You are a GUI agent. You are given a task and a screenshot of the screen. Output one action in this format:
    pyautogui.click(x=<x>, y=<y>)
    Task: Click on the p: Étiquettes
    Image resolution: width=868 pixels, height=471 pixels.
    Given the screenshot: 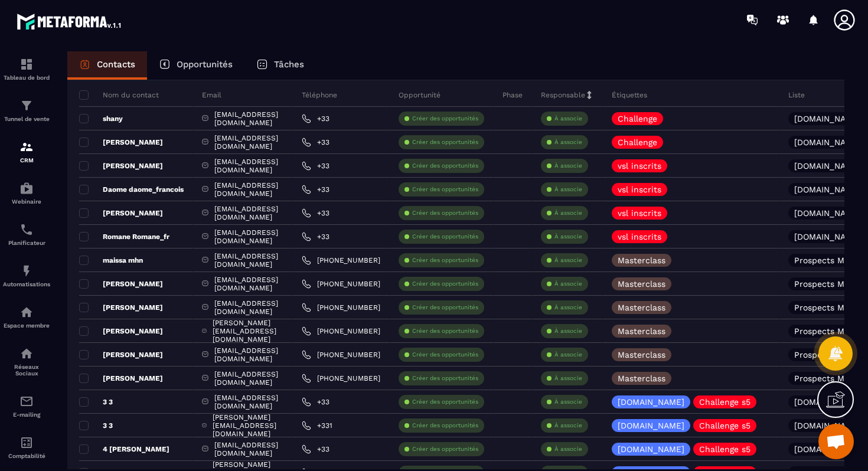 What is the action you would take?
    pyautogui.click(x=630, y=95)
    